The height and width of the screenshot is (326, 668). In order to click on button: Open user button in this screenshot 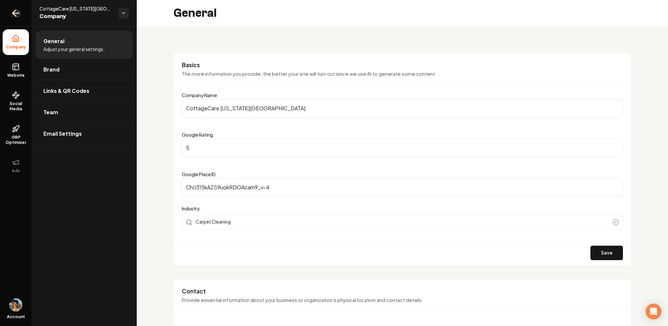, I will do `click(16, 305)`.